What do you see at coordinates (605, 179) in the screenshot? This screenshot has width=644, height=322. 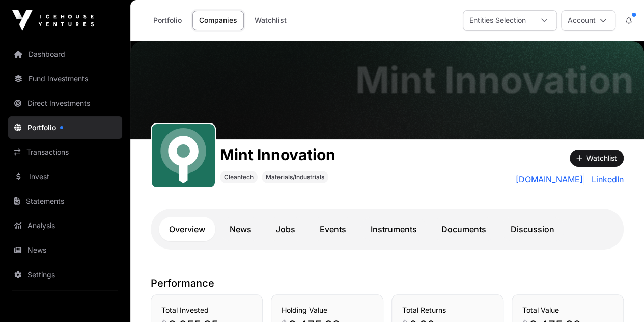 I see `a: LinkedIn` at bounding box center [605, 179].